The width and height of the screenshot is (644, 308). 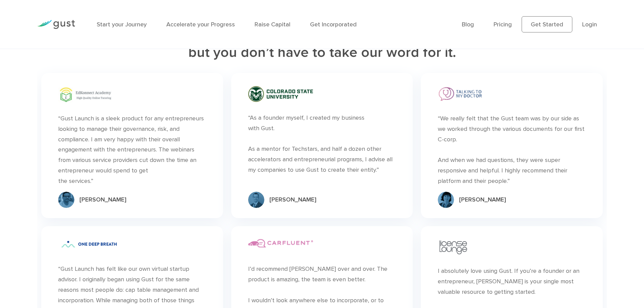 What do you see at coordinates (256, 200) in the screenshot?
I see `img: Group 9` at bounding box center [256, 200].